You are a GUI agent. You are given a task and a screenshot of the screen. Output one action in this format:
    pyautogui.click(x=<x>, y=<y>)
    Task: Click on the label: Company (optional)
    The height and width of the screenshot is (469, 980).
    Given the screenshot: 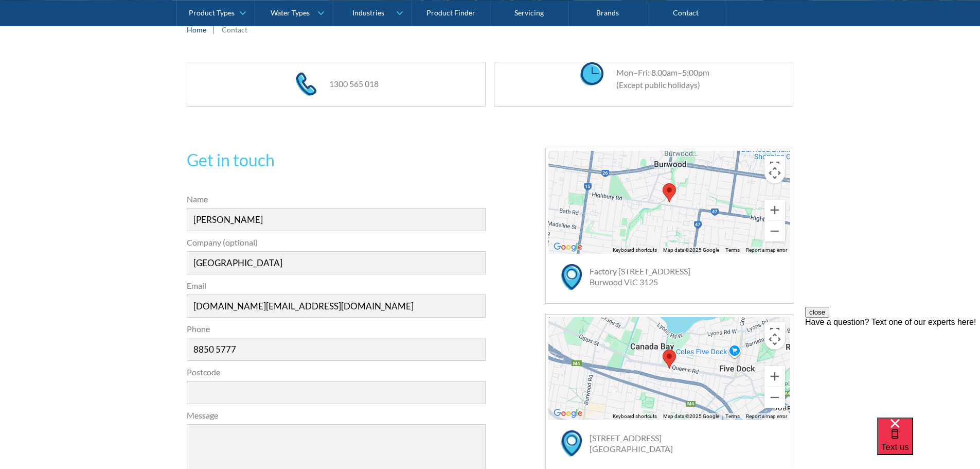 What is the action you would take?
    pyautogui.click(x=337, y=242)
    